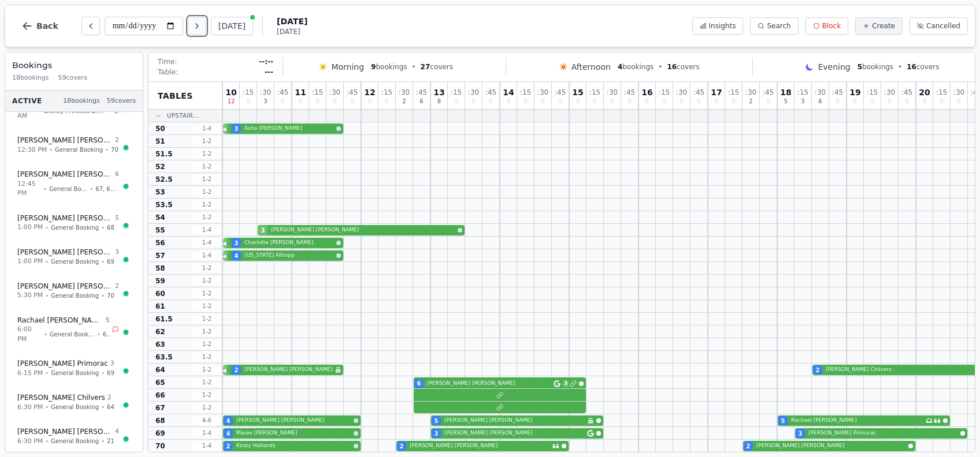  Describe the element at coordinates (879, 26) in the screenshot. I see `button: Create` at that location.